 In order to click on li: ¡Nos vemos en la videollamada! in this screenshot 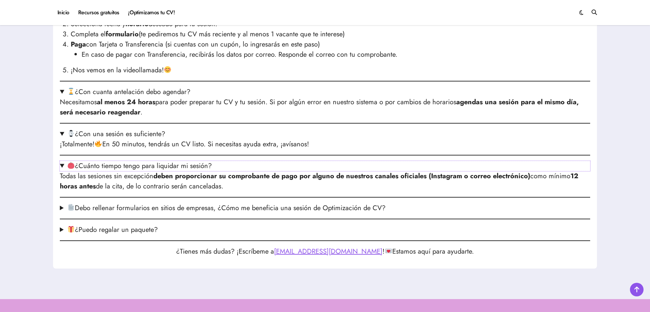, I will do `click(331, 70)`.